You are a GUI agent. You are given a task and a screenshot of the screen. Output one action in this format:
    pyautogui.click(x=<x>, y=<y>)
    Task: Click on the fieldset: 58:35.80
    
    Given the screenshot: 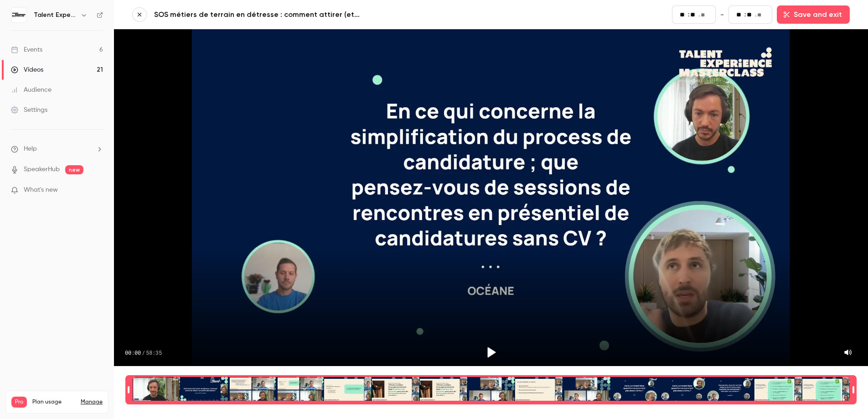 What is the action you would take?
    pyautogui.click(x=751, y=15)
    